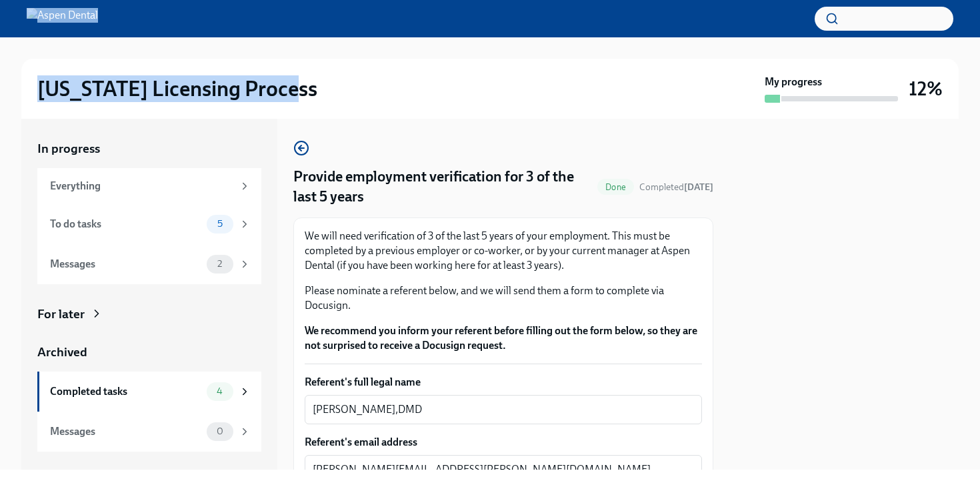  Describe the element at coordinates (149, 352) in the screenshot. I see `a: Archived` at that location.